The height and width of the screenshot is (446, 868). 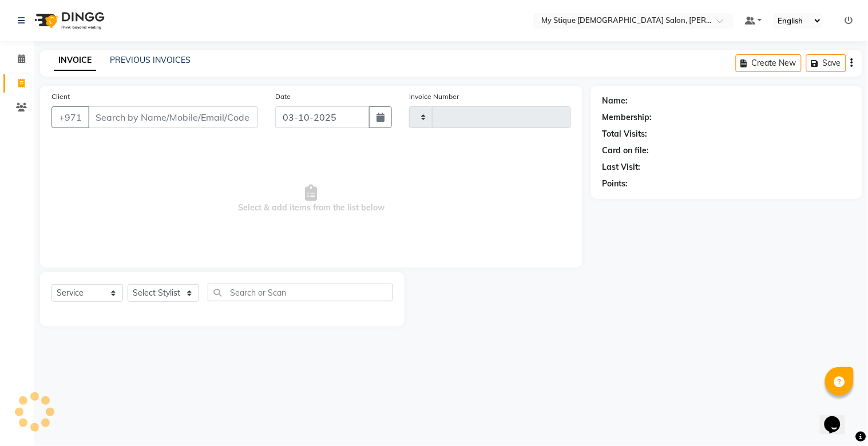 What do you see at coordinates (826, 63) in the screenshot?
I see `button: Save` at bounding box center [826, 63].